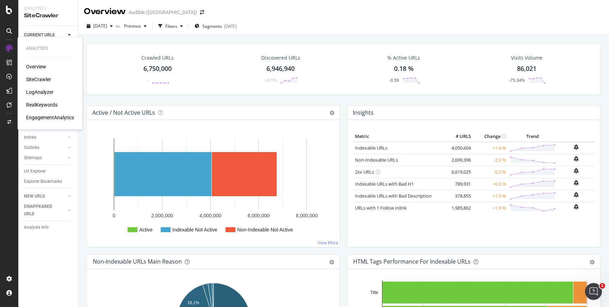 The height and width of the screenshot is (307, 609). Describe the element at coordinates (281, 69) in the screenshot. I see `div: 6,946,940` at that location.